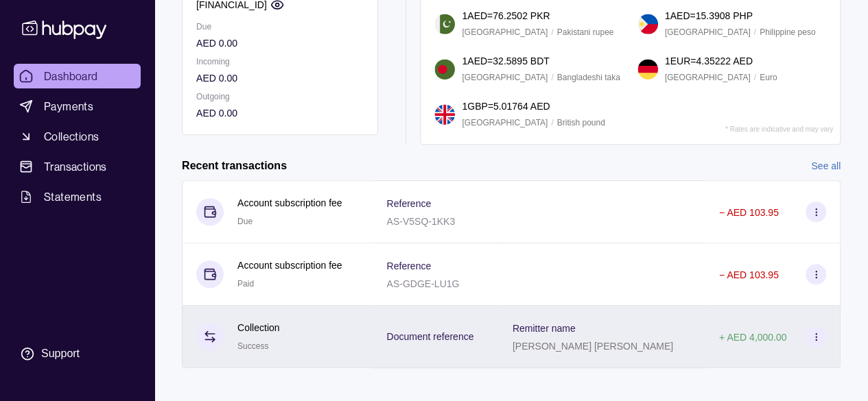  Describe the element at coordinates (753, 337) in the screenshot. I see `p: + AED 4,000.00` at that location.